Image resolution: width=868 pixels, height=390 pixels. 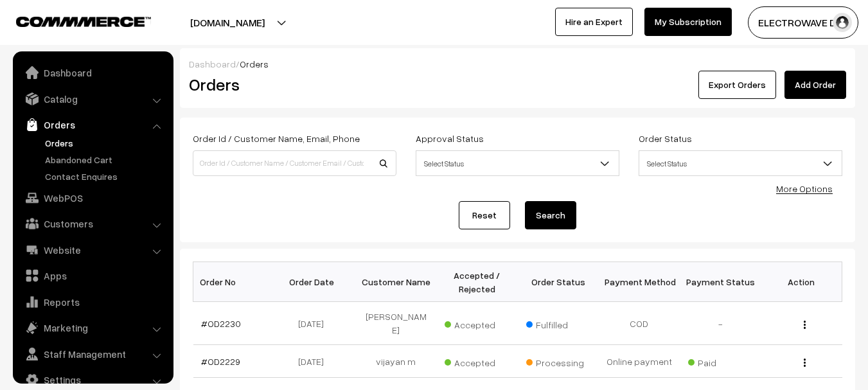 What do you see at coordinates (92, 198) in the screenshot?
I see `a: WebPOS` at bounding box center [92, 198].